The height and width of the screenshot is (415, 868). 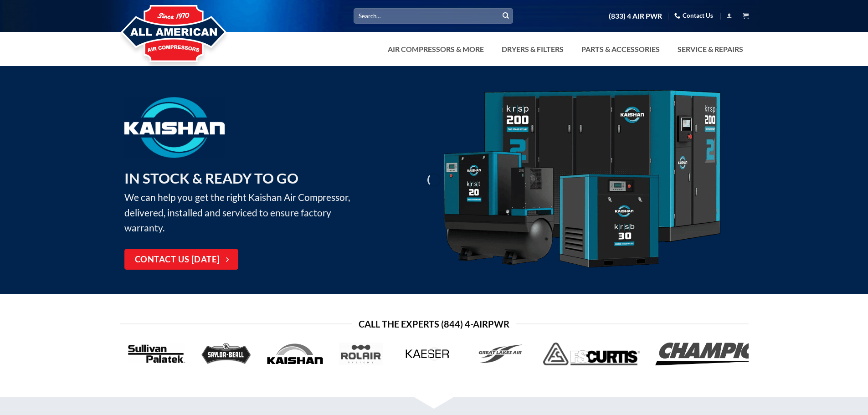 I want to click on a: Dryers & Filters, so click(x=532, y=49).